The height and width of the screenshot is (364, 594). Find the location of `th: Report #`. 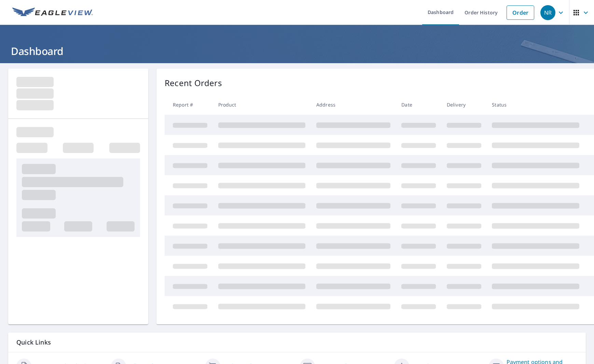

th: Report # is located at coordinates (189, 104).